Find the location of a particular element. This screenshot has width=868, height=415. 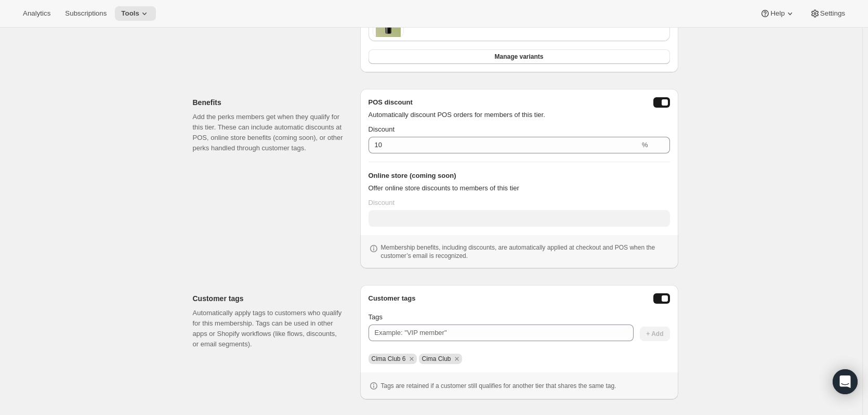

button: Analytics is located at coordinates (36, 14).